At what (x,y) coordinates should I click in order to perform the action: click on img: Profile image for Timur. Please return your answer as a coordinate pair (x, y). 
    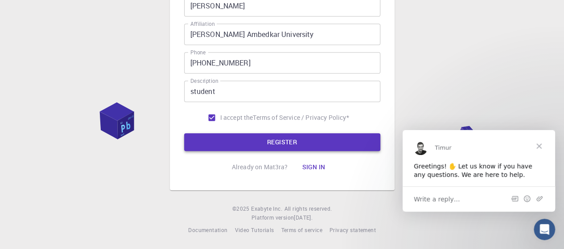
    Looking at the image, I should click on (18, 18).